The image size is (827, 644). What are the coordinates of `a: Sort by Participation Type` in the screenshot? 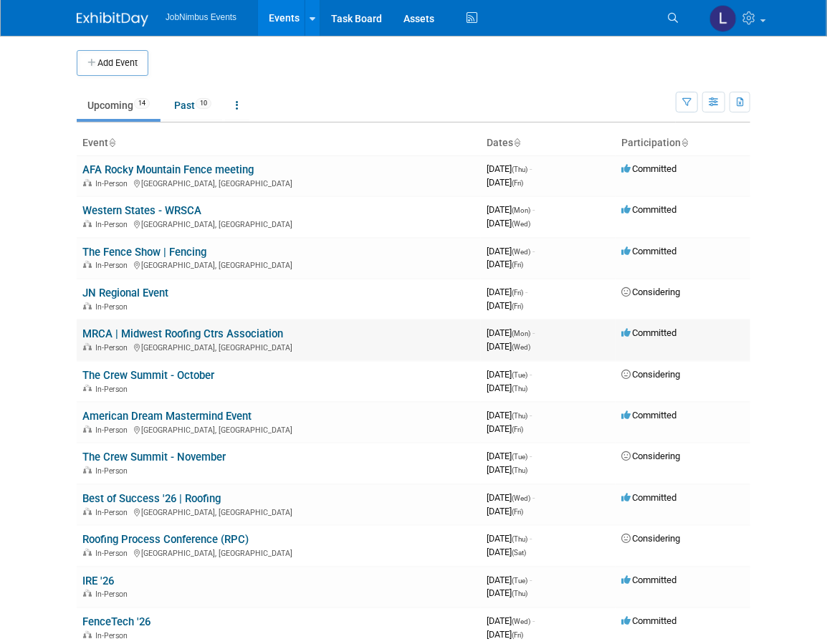 It's located at (684, 143).